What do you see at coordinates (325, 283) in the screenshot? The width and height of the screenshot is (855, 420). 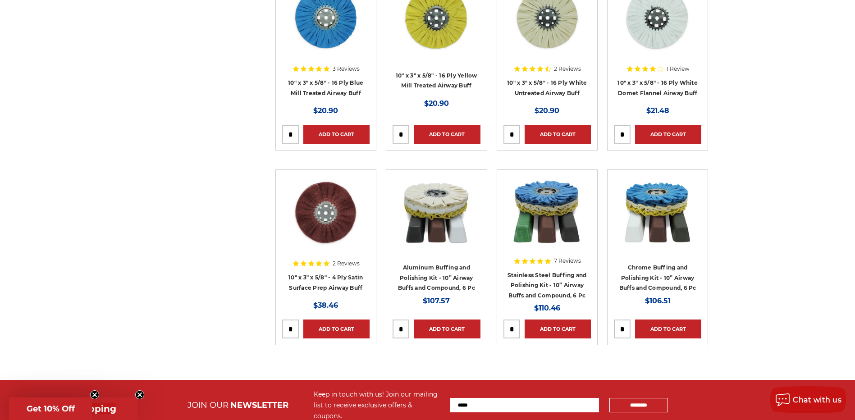 I see `a: 10" x 3" x 5/8" - 4 Ply Satin Surface Prep Airway Buff` at bounding box center [325, 283].